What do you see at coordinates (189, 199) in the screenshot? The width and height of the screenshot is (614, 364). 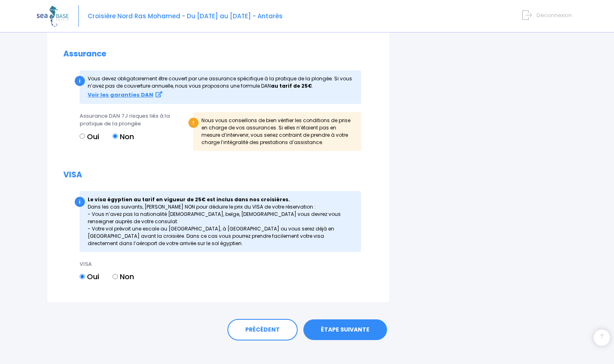 I see `strong: Le visa égyptien au tarif en vigueur de 25€ est inclus dans nos croisières.` at bounding box center [189, 199].